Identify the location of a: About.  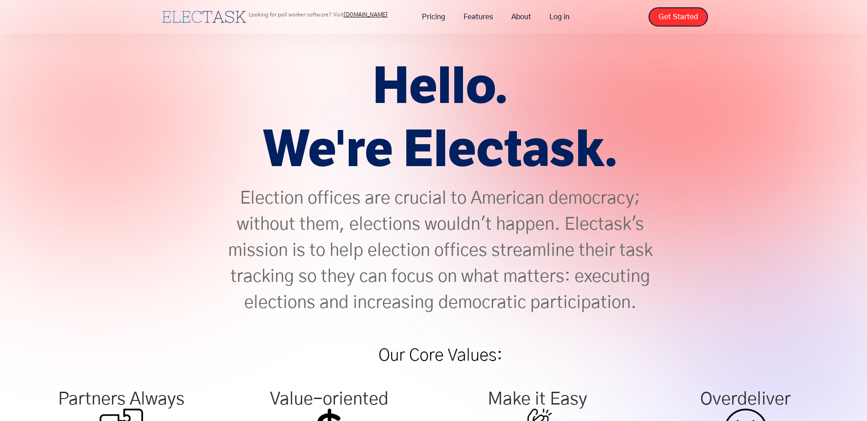
(521, 17).